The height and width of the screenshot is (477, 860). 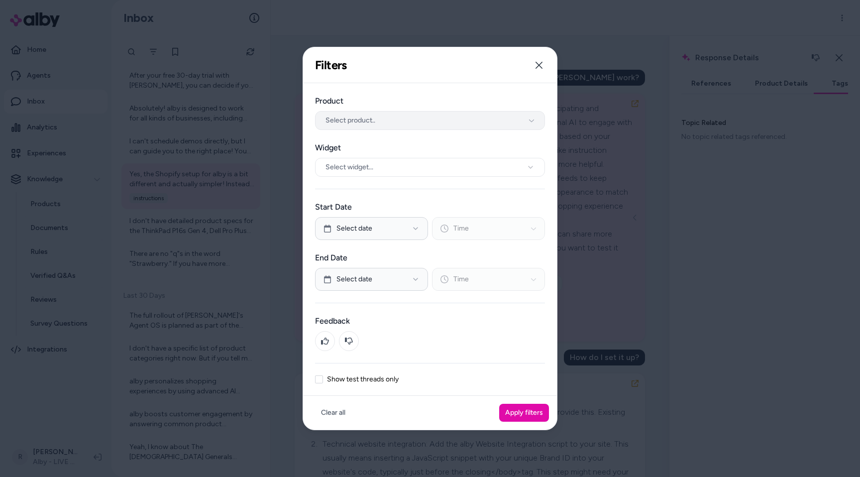 What do you see at coordinates (363, 379) in the screenshot?
I see `label: Show test threads only` at bounding box center [363, 379].